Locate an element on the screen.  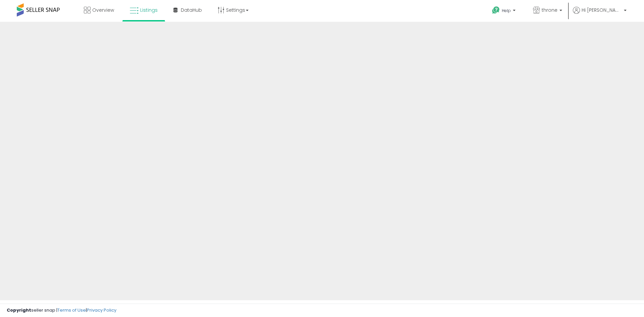
span: DataHub is located at coordinates (191, 10).